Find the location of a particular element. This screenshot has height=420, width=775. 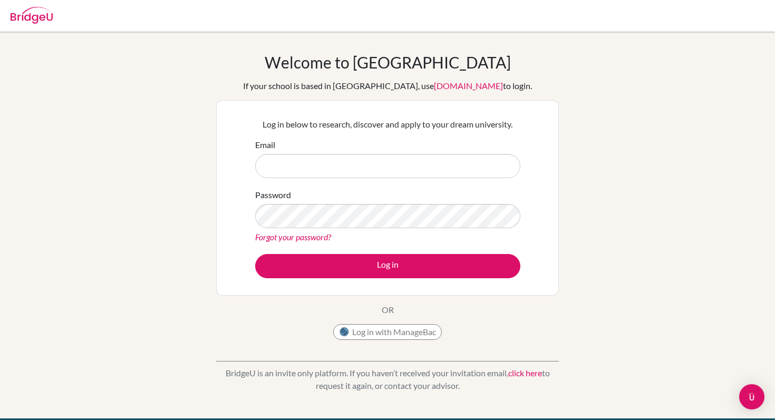

a: click here is located at coordinates (525, 373).